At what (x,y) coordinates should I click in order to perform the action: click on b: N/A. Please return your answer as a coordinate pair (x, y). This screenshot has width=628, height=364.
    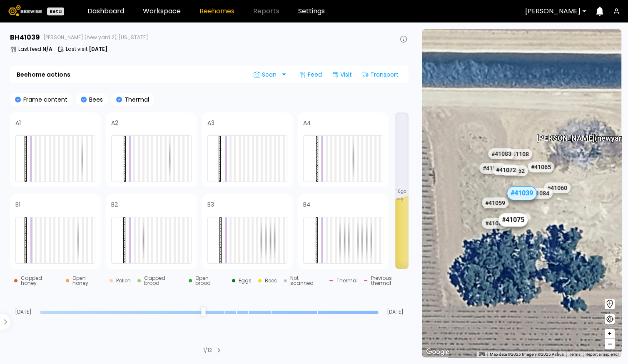
    Looking at the image, I should click on (47, 49).